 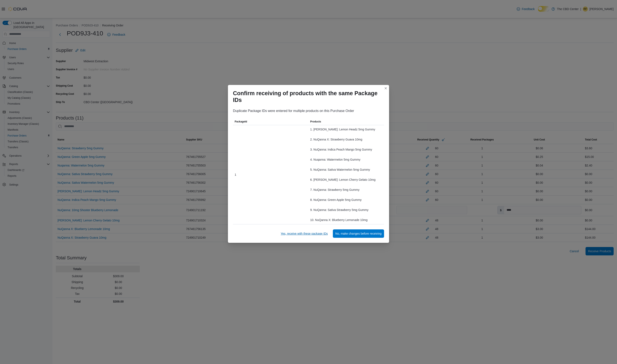 I want to click on h1: Confirm receiving of products with the same Package IDs, so click(x=307, y=97).